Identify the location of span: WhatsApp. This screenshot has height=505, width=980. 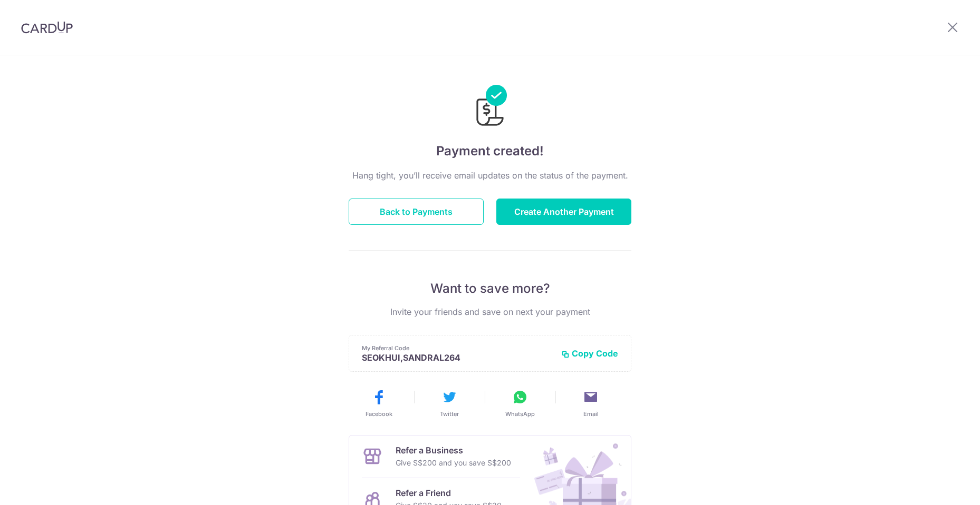
(520, 414).